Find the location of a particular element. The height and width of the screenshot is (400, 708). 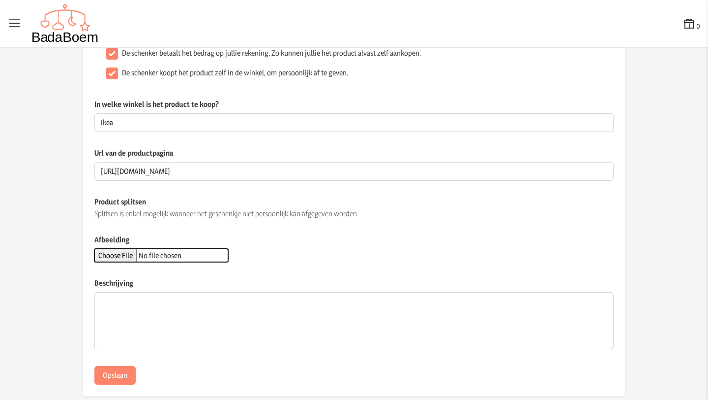

div: Splitsen is enkel mogelijk wanneer het geschenkje niet persoonlijk kan afgegeven worden. is located at coordinates (354, 214).